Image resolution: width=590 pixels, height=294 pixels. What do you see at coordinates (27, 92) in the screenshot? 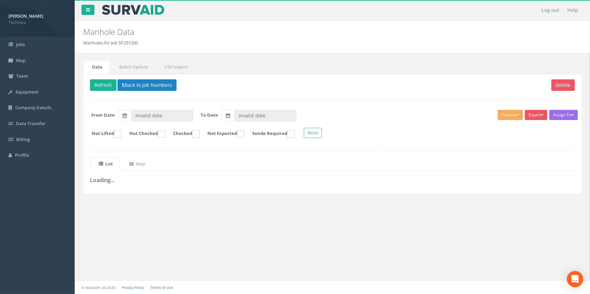
I see `span: Equipment` at bounding box center [27, 92].